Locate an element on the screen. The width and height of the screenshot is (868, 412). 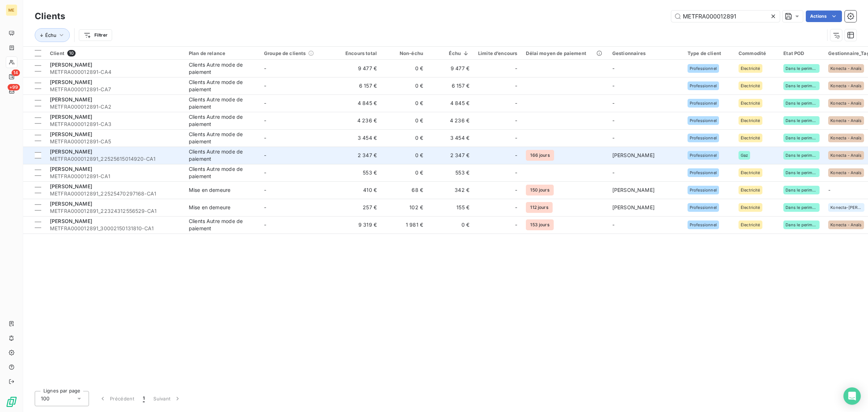
span: Gaz is located at coordinates (744, 155).